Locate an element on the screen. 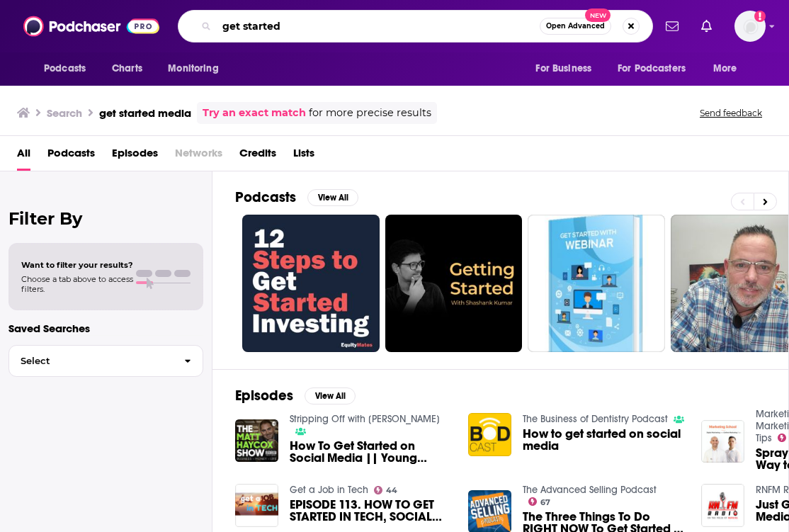  span: For Business is located at coordinates (563, 69).